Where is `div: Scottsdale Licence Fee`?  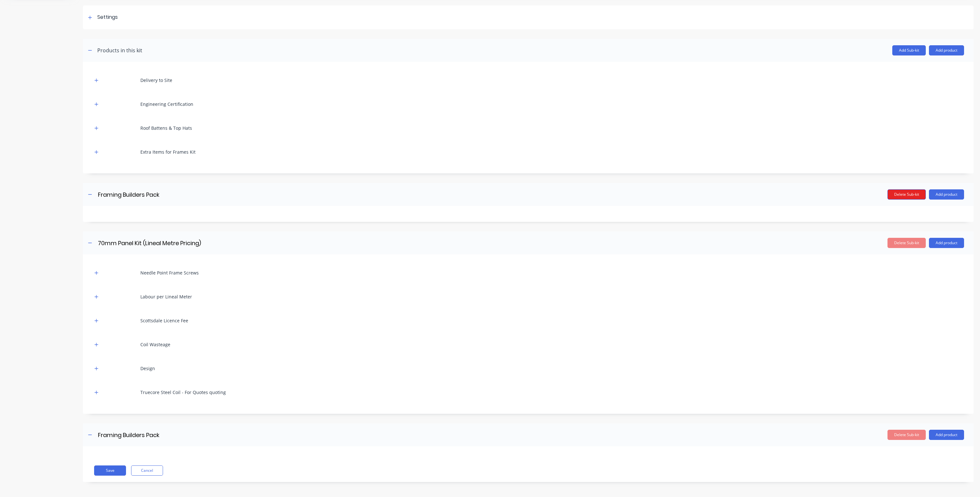 div: Scottsdale Licence Fee is located at coordinates (165, 320).